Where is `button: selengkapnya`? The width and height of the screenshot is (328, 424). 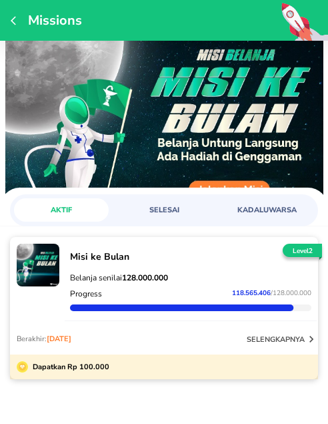
button: selengkapnya is located at coordinates (282, 339).